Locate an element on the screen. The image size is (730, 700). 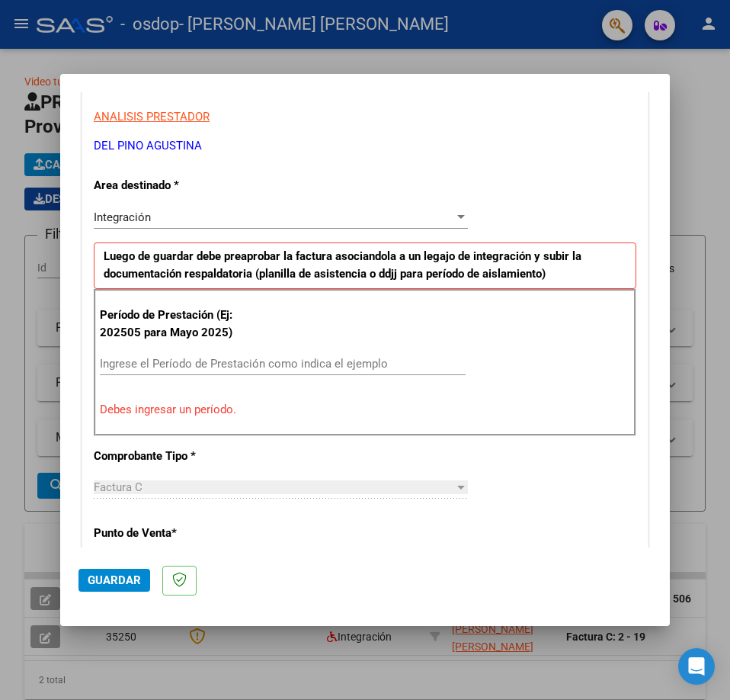
strong: Luego de guardar debe preaprobar la factura asociandola a un legajo de integración y subir la doc... is located at coordinates (342, 265).